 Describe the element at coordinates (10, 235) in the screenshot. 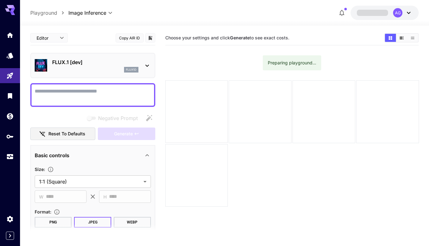

I see `button: Expand sidebar` at that location.